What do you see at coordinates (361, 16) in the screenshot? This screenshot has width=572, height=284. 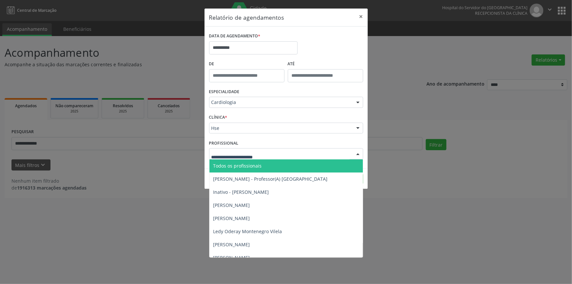 I see `button: Close` at bounding box center [361, 16].